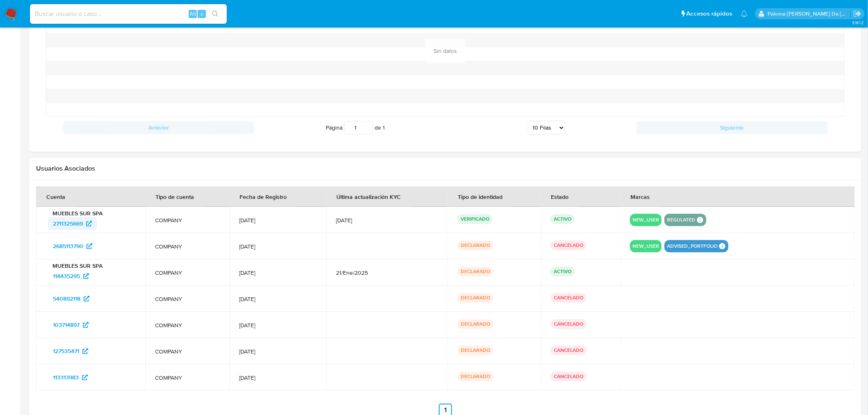 The width and height of the screenshot is (868, 415). Describe the element at coordinates (709, 13) in the screenshot. I see `span: Accesos rápidos` at that location.